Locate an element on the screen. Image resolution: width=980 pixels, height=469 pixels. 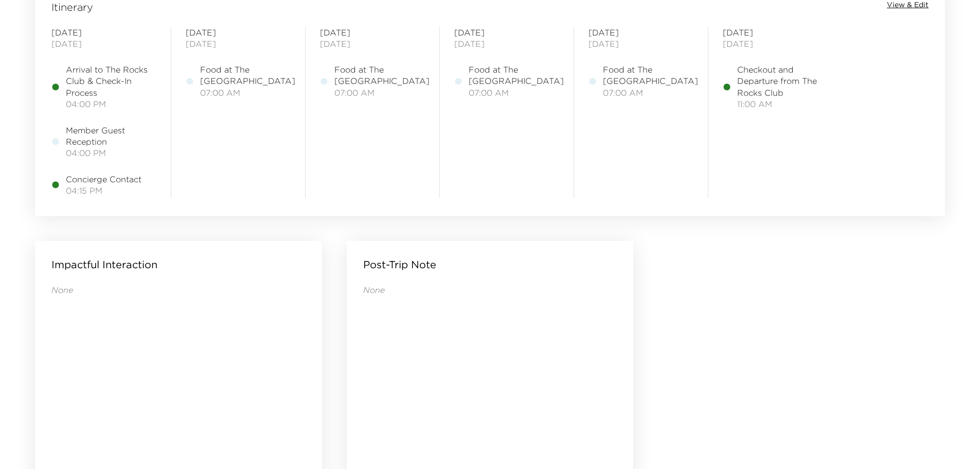
span: Concierge Contact is located at coordinates (104, 179).